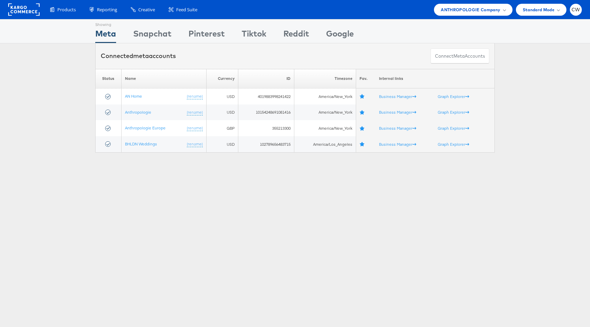 The image size is (590, 327). Describe the element at coordinates (152, 35) in the screenshot. I see `div: Snapchat` at that location.